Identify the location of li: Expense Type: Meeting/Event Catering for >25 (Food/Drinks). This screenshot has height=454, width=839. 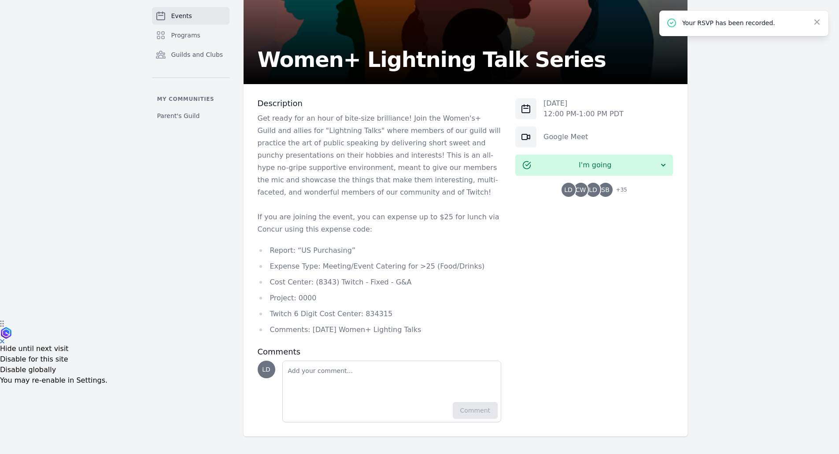
(380, 267).